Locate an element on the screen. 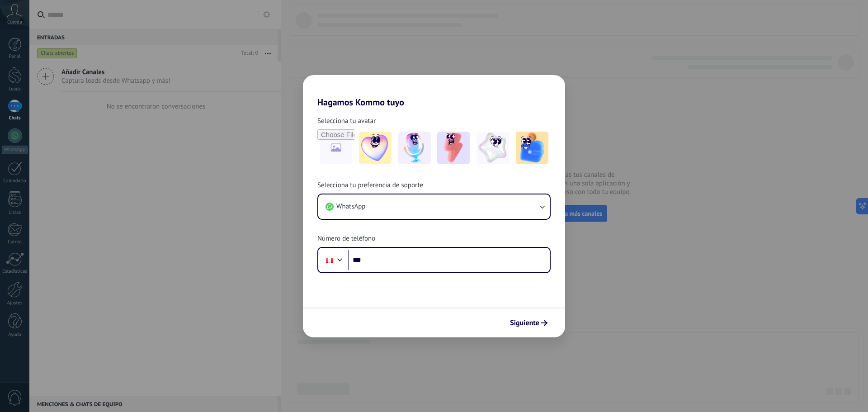  span: WhatsApp is located at coordinates (351, 207).